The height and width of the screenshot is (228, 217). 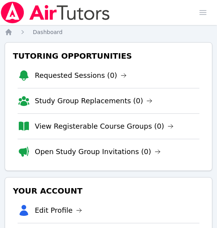 I want to click on a: Open Study Group Invitations (0), so click(x=98, y=152).